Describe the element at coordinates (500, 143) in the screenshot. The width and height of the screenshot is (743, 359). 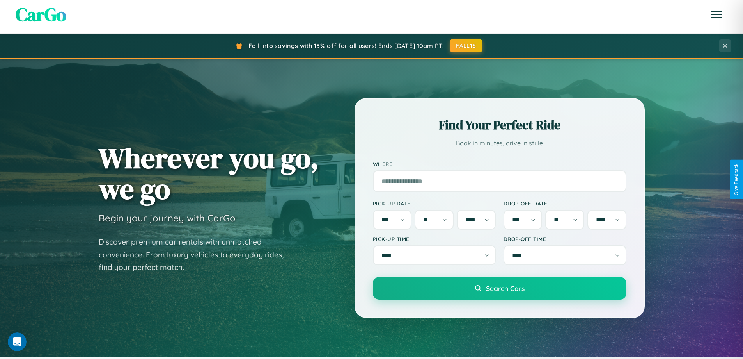
I see `p: Book in minutes, drive in style` at that location.